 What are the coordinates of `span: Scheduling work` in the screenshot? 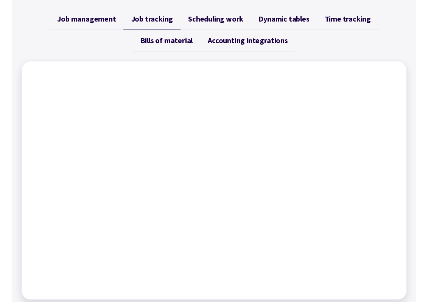 It's located at (216, 19).